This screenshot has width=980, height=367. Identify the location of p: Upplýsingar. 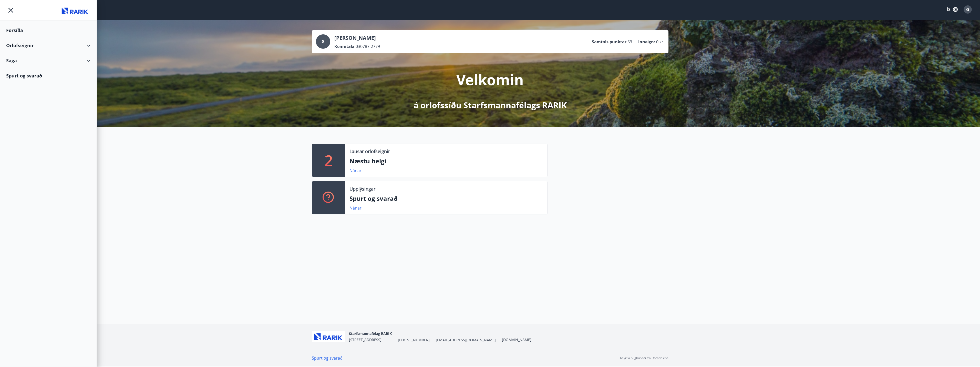
(363, 189).